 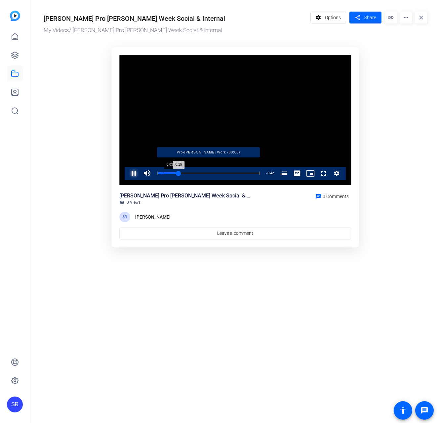 What do you see at coordinates (235, 120) in the screenshot?
I see `div: Video Player` at bounding box center [235, 120].